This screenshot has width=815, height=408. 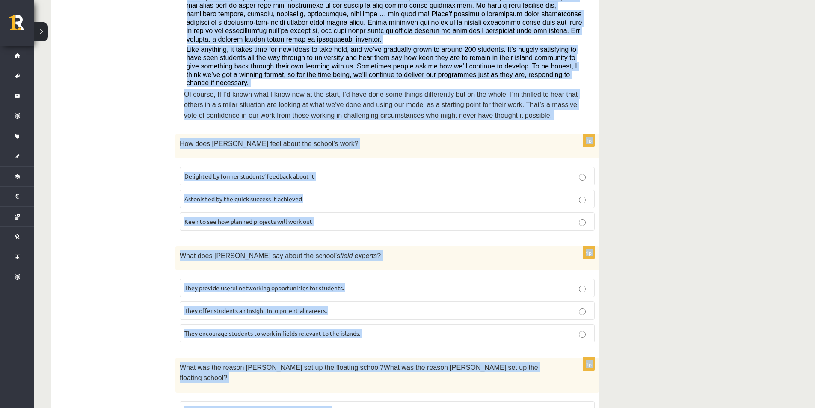 What do you see at coordinates (272, 333) in the screenshot?
I see `span: They encourage students to work in fields relevant to the islands.` at bounding box center [272, 333].